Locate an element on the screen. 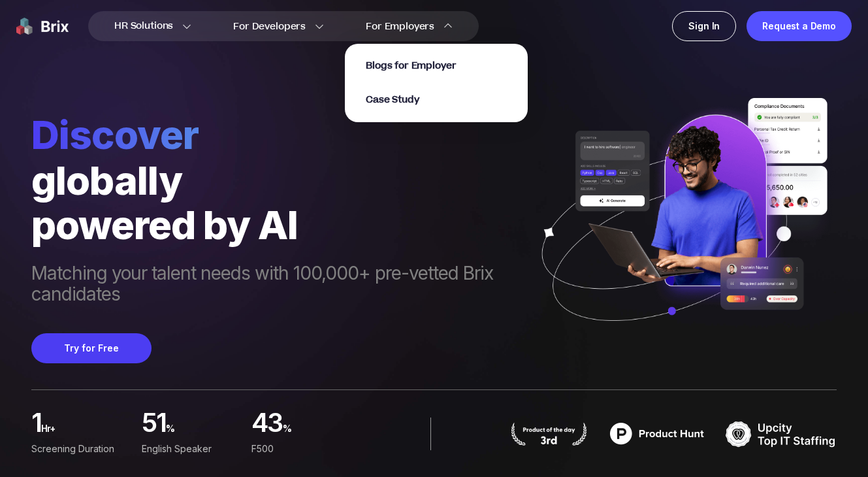 This screenshot has width=868, height=477. a: Request a Demo is located at coordinates (799, 27).